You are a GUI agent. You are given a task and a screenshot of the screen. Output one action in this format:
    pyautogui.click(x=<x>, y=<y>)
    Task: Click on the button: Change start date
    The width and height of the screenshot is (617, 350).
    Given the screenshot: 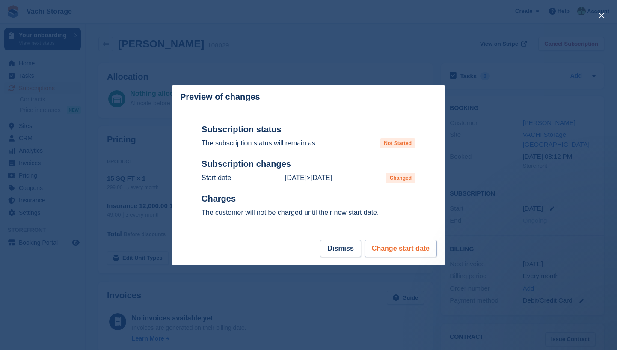 What is the action you would take?
    pyautogui.click(x=401, y=249)
    